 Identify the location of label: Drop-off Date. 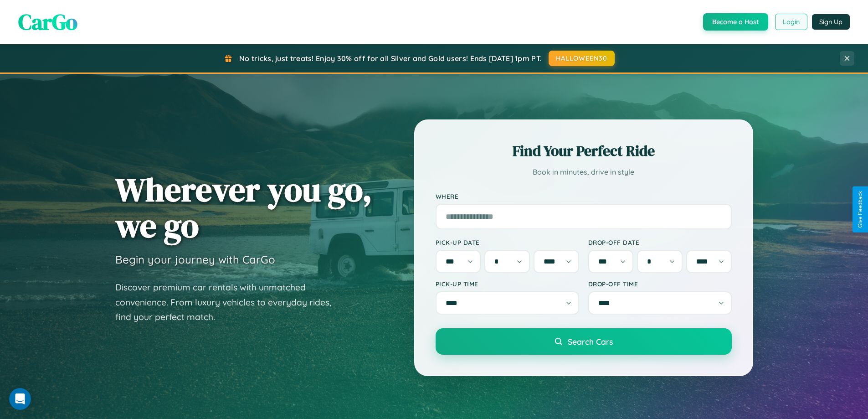
(659, 242).